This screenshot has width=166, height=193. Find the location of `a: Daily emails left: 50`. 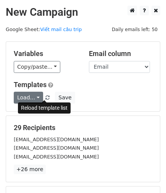

a: Daily emails left: 50 is located at coordinates (135, 29).